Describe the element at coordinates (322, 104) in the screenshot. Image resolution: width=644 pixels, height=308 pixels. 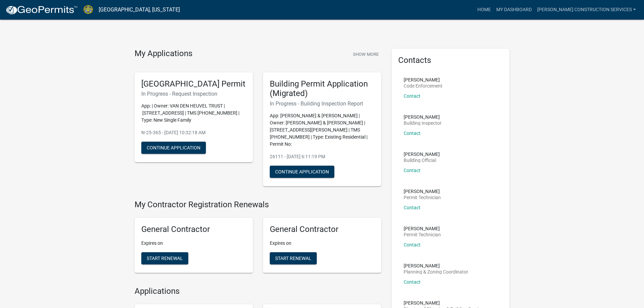
I see `h6: In Progress - Building Inspection Report` at that location.